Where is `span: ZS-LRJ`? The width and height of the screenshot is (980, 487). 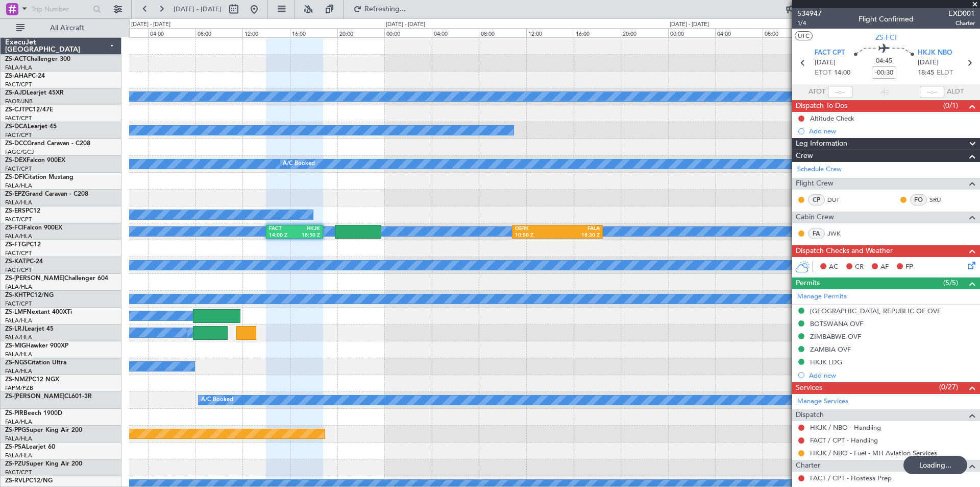 span: ZS-LRJ is located at coordinates (15, 329).